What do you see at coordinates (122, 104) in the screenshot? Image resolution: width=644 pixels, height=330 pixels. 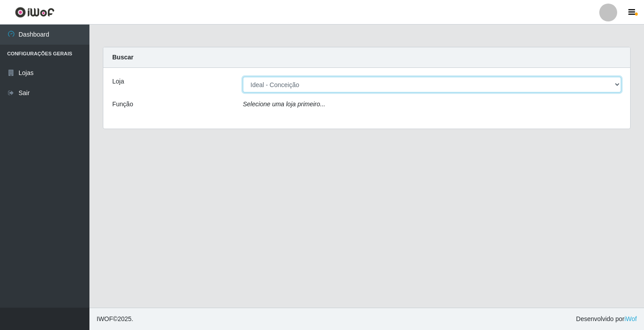 I see `label: Função` at bounding box center [122, 104].